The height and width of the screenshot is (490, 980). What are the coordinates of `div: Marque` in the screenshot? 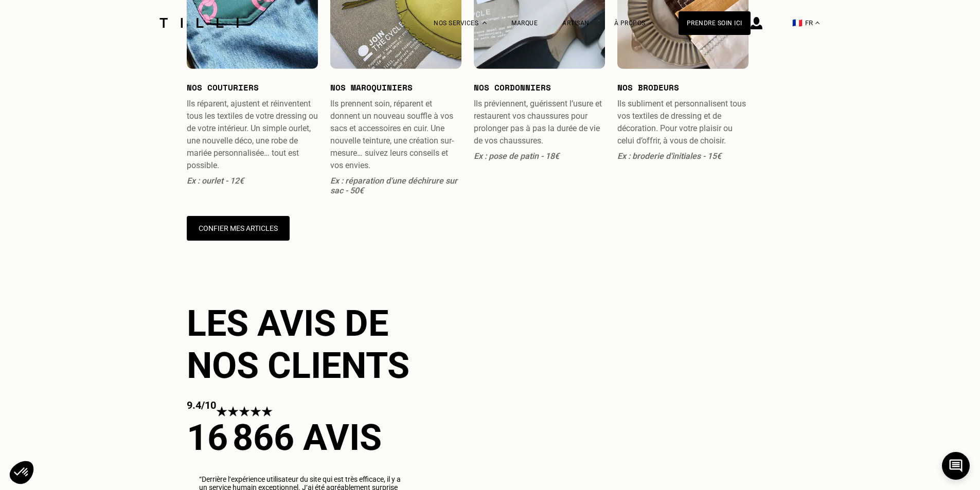 It's located at (524, 23).